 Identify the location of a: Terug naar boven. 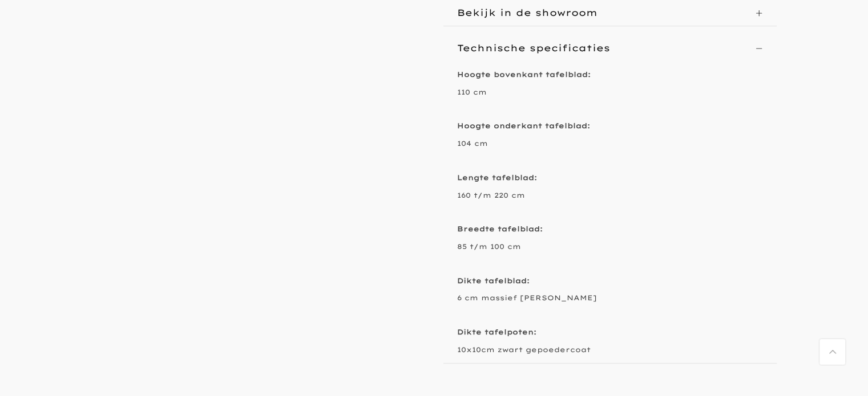
(832, 351).